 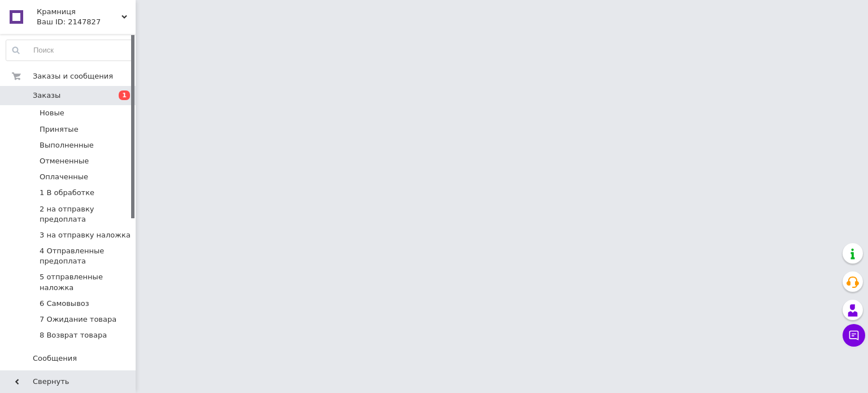 What do you see at coordinates (78, 320) in the screenshot?
I see `span: 7 Ожидание товара` at bounding box center [78, 320].